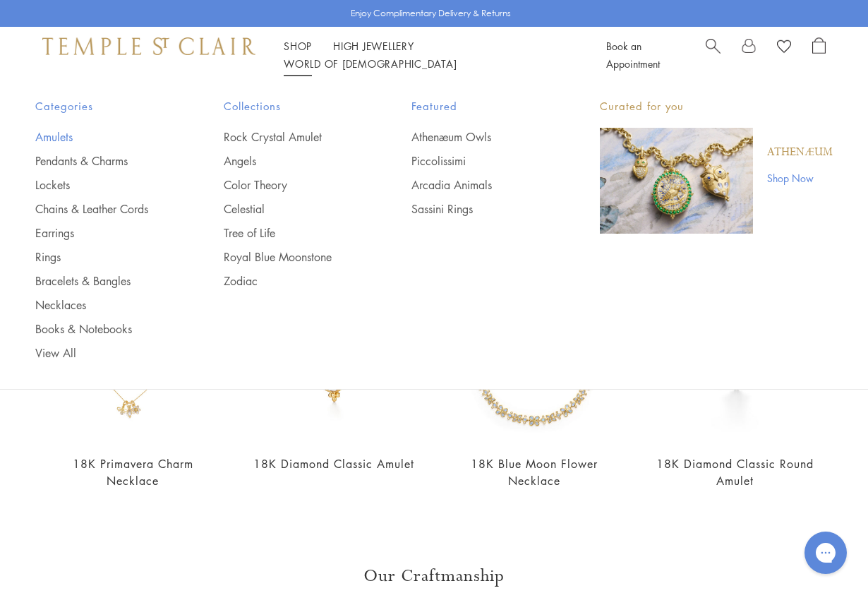  I want to click on a: 18K Diamond Classic Amulet, so click(333, 464).